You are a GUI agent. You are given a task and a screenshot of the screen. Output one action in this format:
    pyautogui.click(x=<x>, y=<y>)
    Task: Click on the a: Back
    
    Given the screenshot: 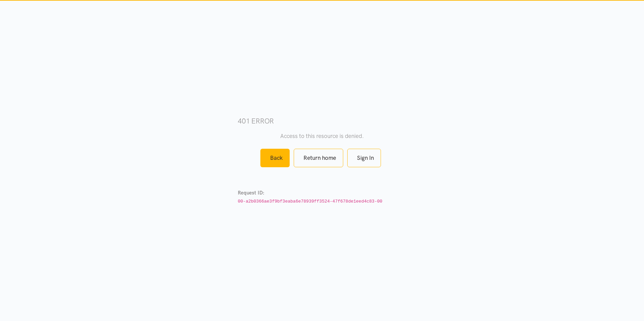 What is the action you would take?
    pyautogui.click(x=275, y=158)
    